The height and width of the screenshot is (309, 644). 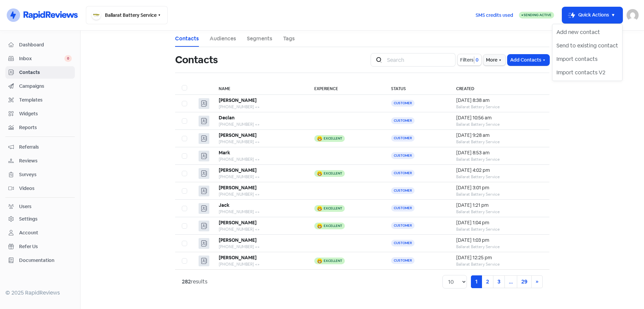 I want to click on span: Documentation, so click(x=46, y=260).